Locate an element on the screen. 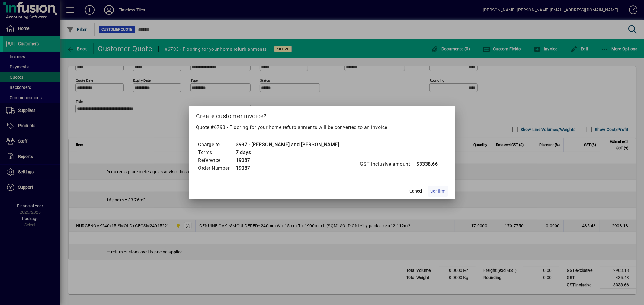 The width and height of the screenshot is (644, 305). td: $3338.66 is located at coordinates (428, 164).